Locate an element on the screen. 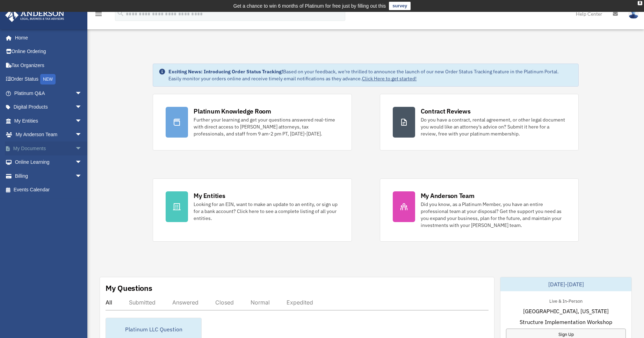  div: My Anderson Team is located at coordinates (448, 195).